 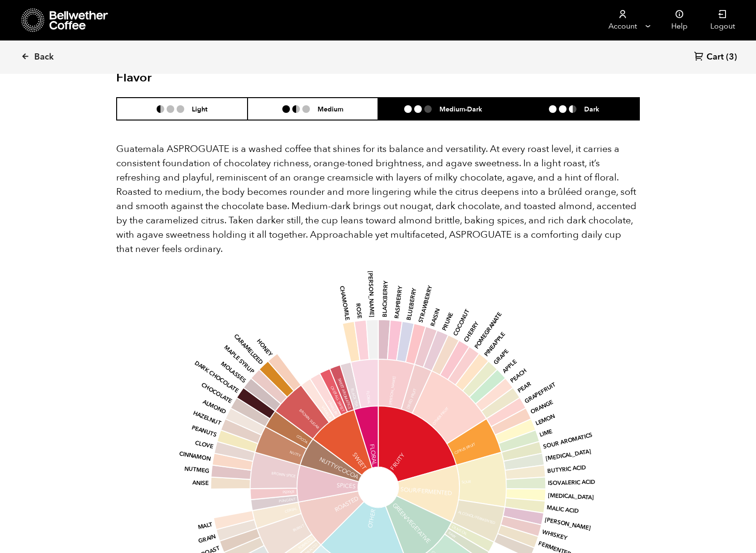 What do you see at coordinates (203, 77) in the screenshot?
I see `h2: Flavor` at bounding box center [203, 77].